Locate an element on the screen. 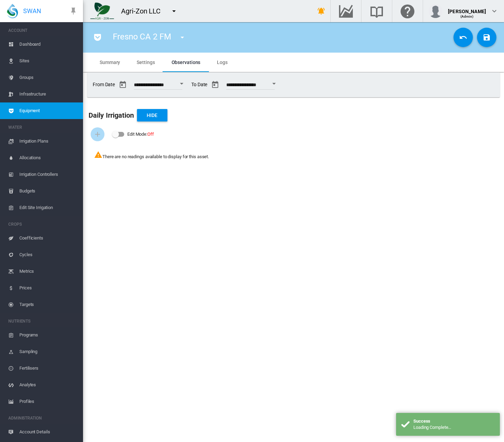  span: Observations is located at coordinates (186, 62).